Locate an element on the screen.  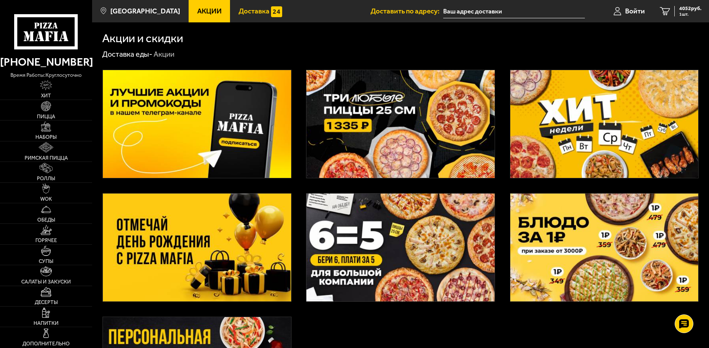
span: Дополнительно is located at coordinates (46, 344).